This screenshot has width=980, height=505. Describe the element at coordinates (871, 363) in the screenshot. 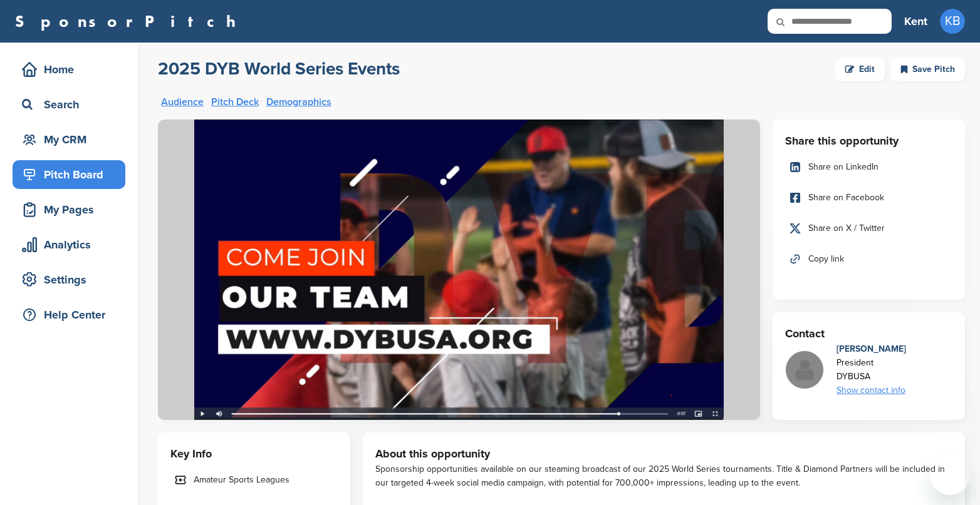

I see `div: President` at that location.